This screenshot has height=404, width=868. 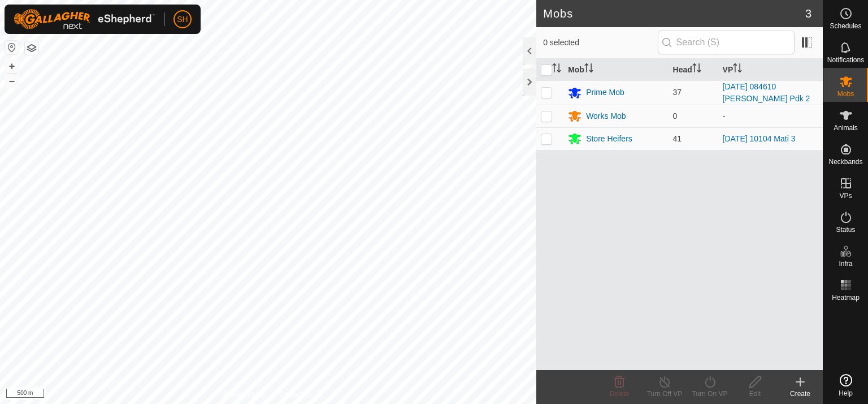 I want to click on span: VPs, so click(x=845, y=195).